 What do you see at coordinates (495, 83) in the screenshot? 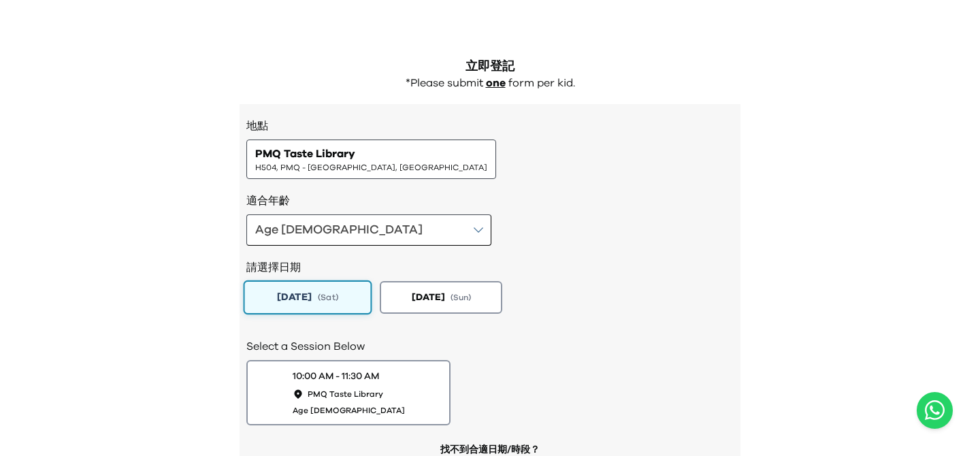
I see `p: one` at bounding box center [495, 83].